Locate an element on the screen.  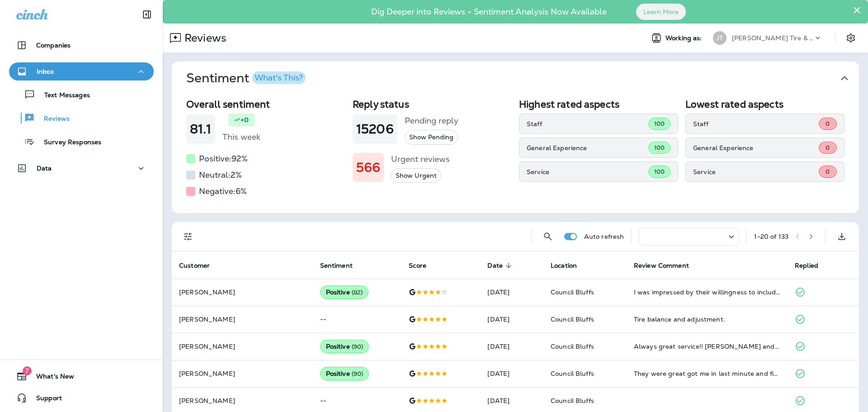
h5: Negative: 6 % is located at coordinates (223, 192).